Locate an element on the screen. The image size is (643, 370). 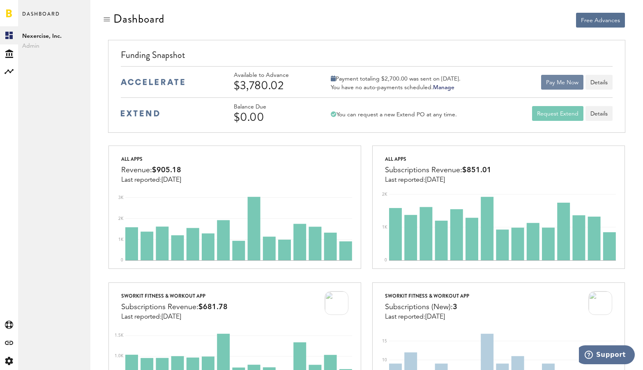
div: $3,780.02 is located at coordinates (273, 85).